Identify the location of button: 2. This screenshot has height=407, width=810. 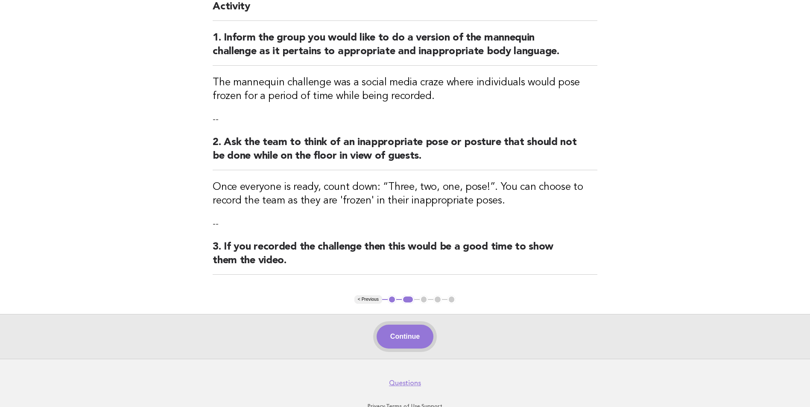
(408, 300).